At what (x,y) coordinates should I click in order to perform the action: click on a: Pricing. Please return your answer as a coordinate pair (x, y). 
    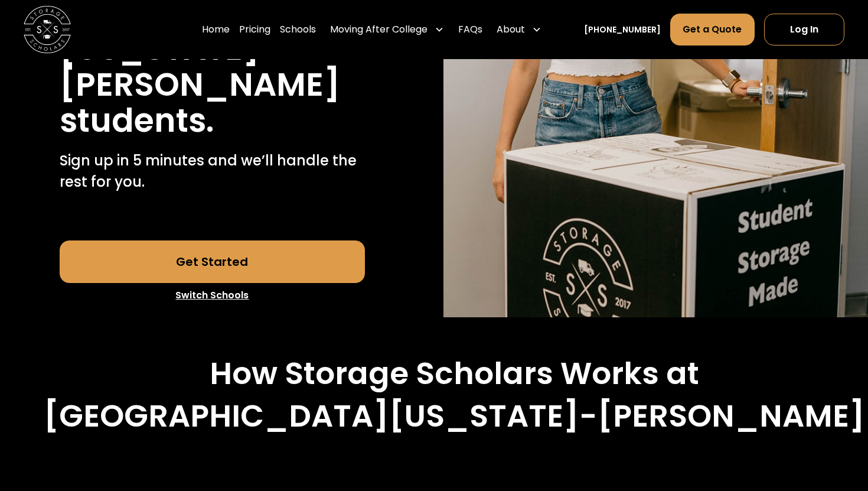
    Looking at the image, I should click on (255, 30).